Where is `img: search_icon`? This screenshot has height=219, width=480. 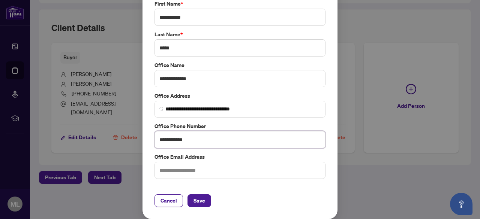
img: search_icon is located at coordinates (162, 109).